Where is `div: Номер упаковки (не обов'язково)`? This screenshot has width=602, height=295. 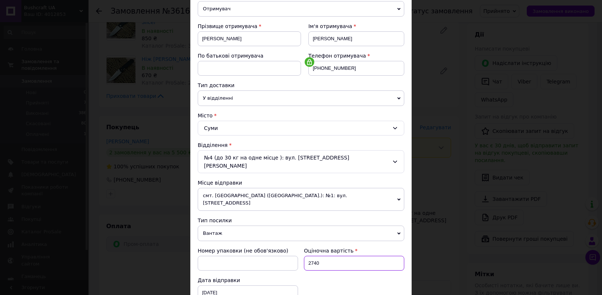 div: Номер упаковки (не обов'язково) is located at coordinates (248, 251).